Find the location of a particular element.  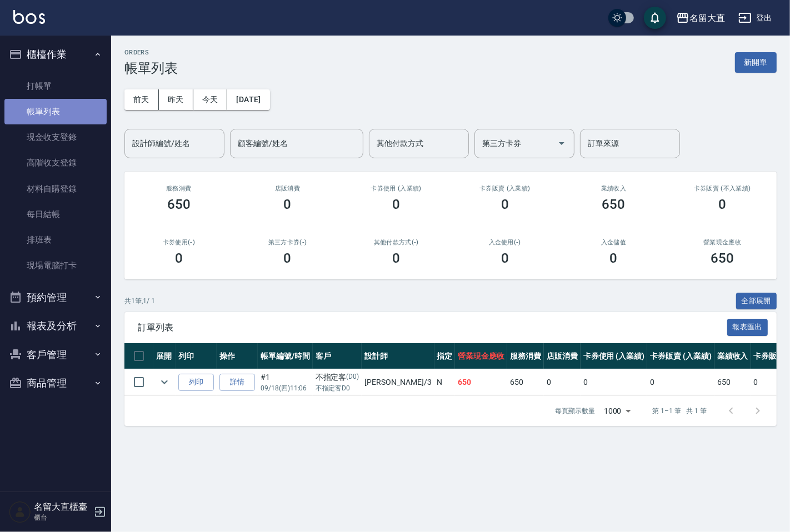

div: 1000 is located at coordinates (617, 411).